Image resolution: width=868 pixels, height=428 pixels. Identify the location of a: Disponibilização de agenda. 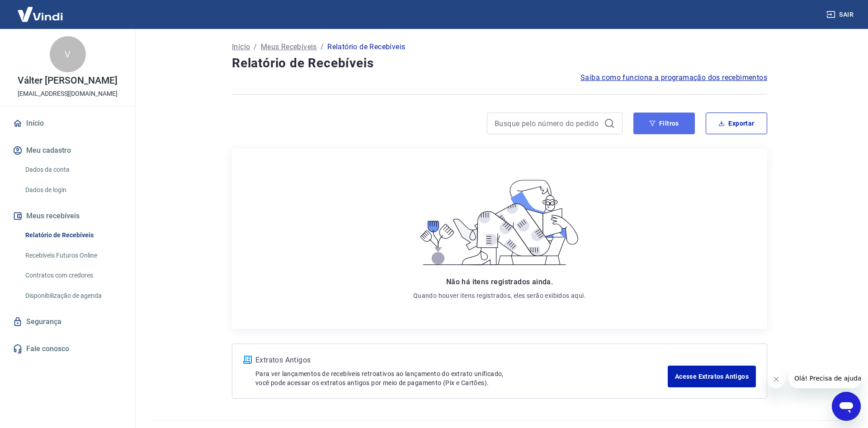
(73, 296).